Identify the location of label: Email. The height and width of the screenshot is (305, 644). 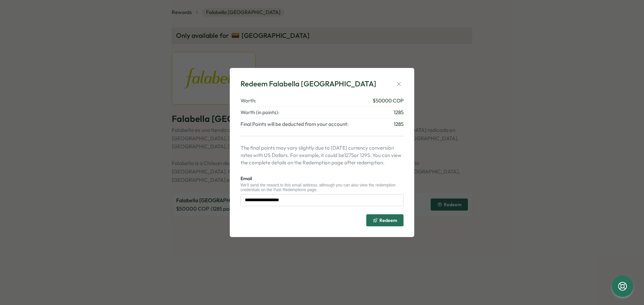
(246, 179).